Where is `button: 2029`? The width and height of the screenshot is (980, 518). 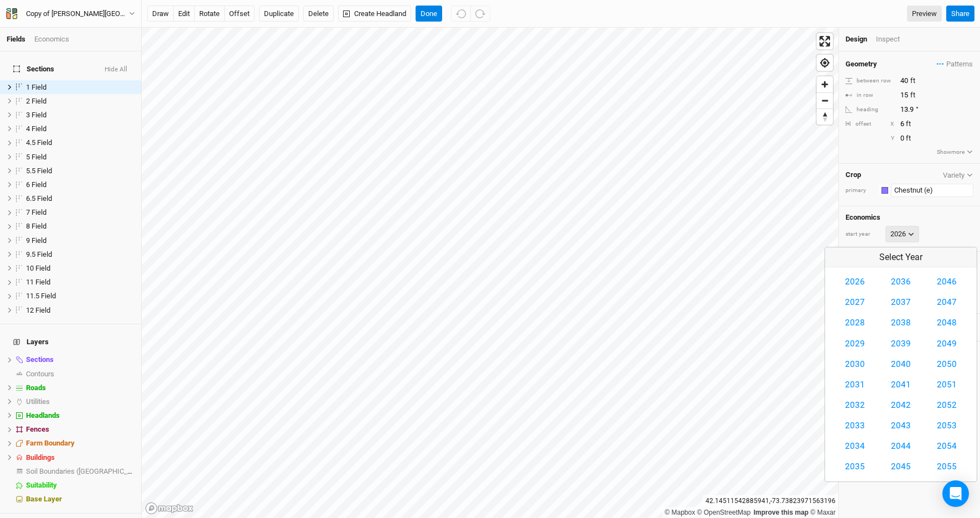 button: 2029 is located at coordinates (855, 344).